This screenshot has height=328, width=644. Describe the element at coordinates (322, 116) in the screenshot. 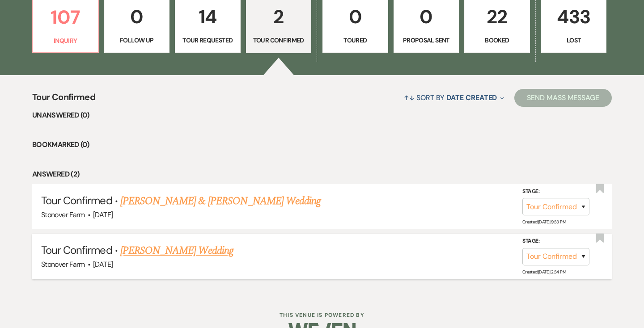

I see `li: Unanswered (0)` at that location.